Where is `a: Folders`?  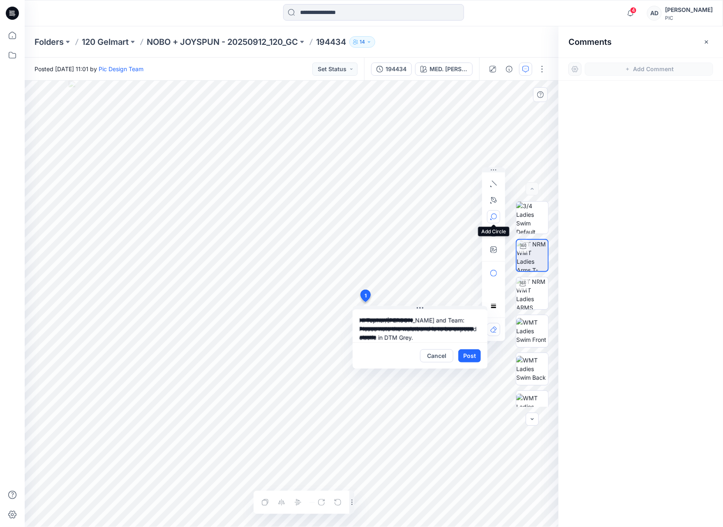 a: Folders is located at coordinates (49, 42).